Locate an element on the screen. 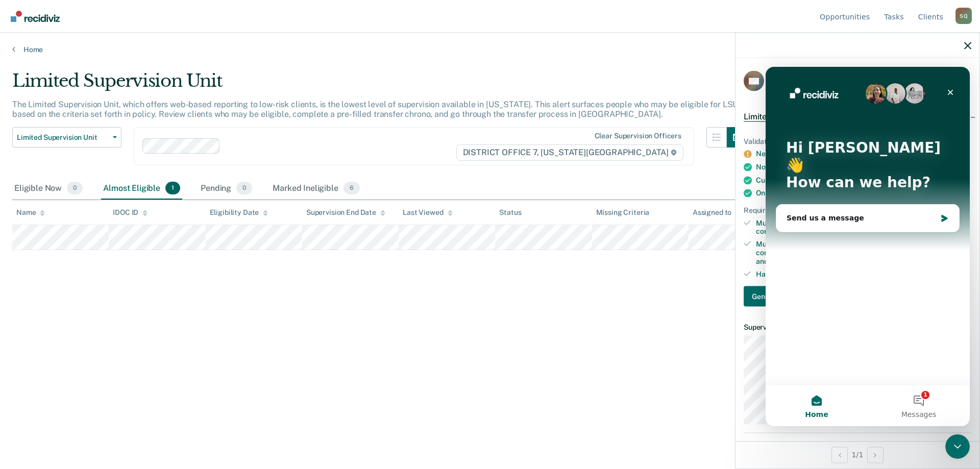 This screenshot has width=980, height=469. div: Missing Criteria is located at coordinates (622, 212).